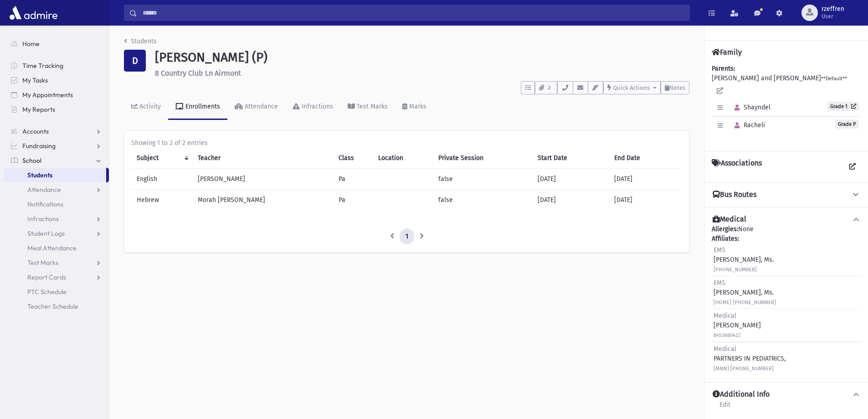 Image resolution: width=868 pixels, height=419 pixels. Describe the element at coordinates (56, 80) in the screenshot. I see `a: My Tasks` at that location.